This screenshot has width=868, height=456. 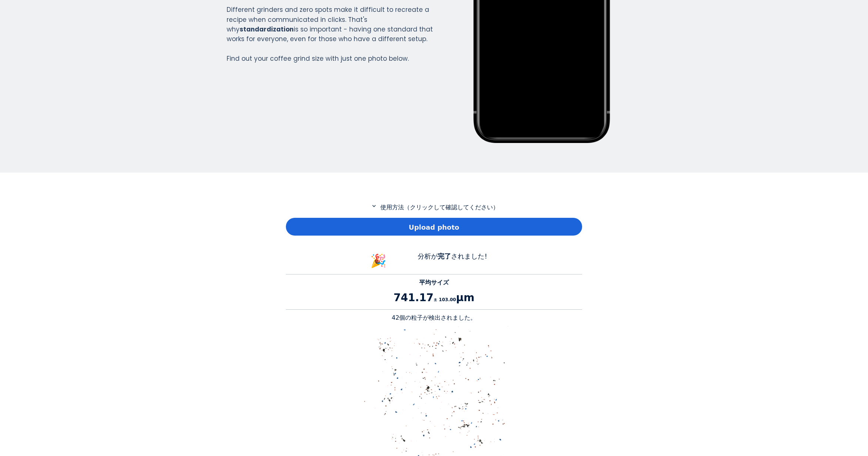 What do you see at coordinates (434, 207) in the screenshot?
I see `p: 使用方法（クリックして確認してください）` at bounding box center [434, 207].